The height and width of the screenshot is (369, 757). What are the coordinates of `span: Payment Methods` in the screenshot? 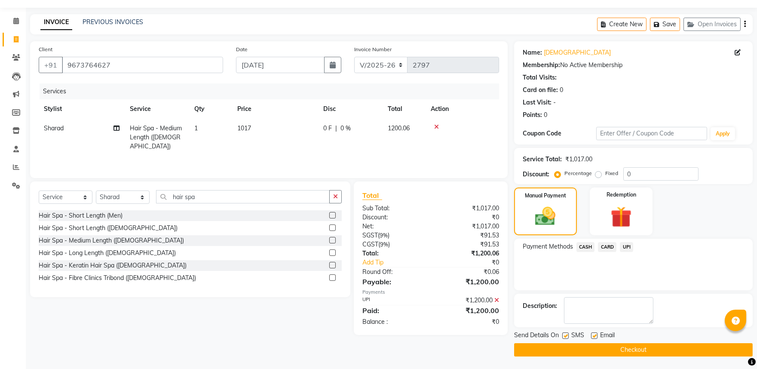 It's located at (547, 246).